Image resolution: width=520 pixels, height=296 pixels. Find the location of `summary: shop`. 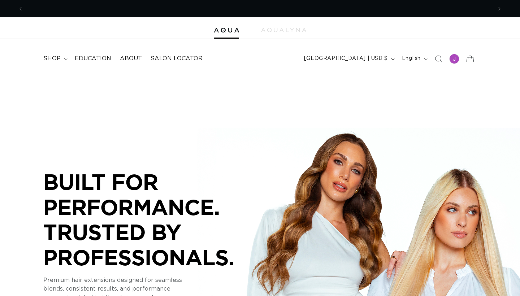

summary: shop is located at coordinates (55, 59).